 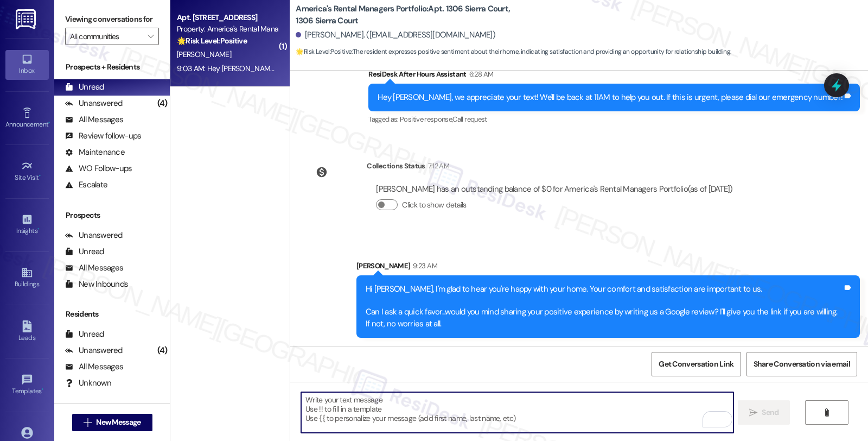 What do you see at coordinates (118, 422) in the screenshot?
I see `span: New Message` at bounding box center [118, 422].